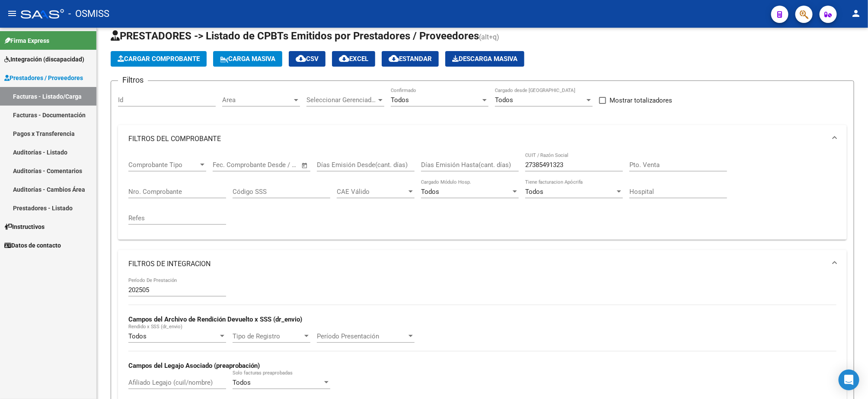 The image size is (868, 399). I want to click on span: Datos de contacto, so click(32, 246).